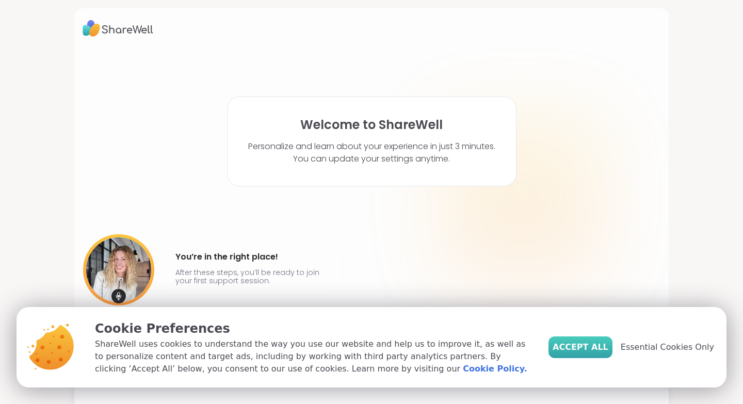  What do you see at coordinates (250, 277) in the screenshot?
I see `p: After these steps, you’ll be ready to join your first support session.` at bounding box center [250, 277].